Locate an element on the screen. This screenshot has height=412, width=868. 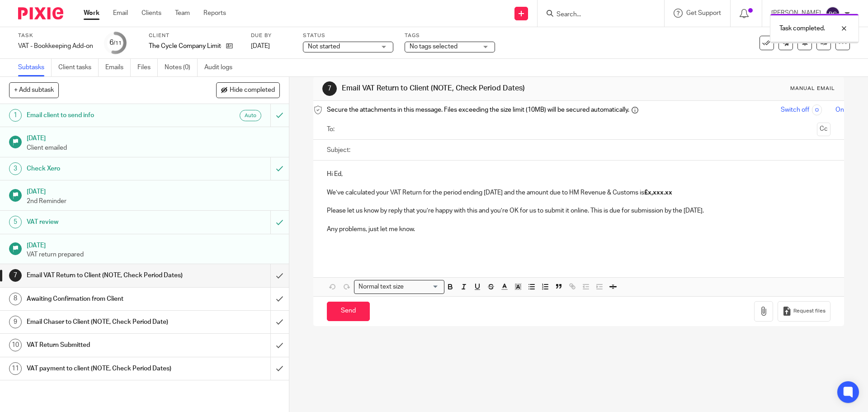
h1: Check Xero is located at coordinates (105, 168).